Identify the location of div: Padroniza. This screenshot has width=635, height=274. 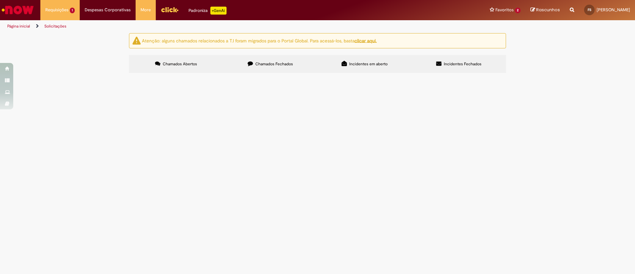
(207, 11).